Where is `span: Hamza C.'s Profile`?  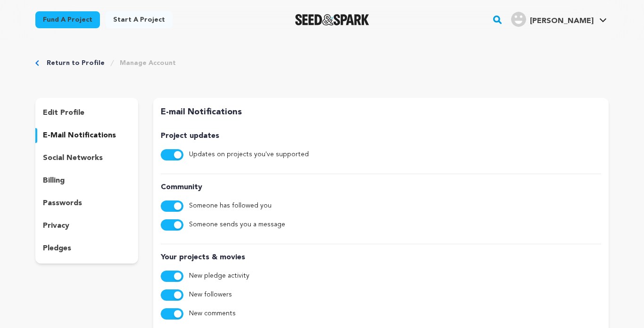
span: Hamza C.'s Profile is located at coordinates (558, 20).